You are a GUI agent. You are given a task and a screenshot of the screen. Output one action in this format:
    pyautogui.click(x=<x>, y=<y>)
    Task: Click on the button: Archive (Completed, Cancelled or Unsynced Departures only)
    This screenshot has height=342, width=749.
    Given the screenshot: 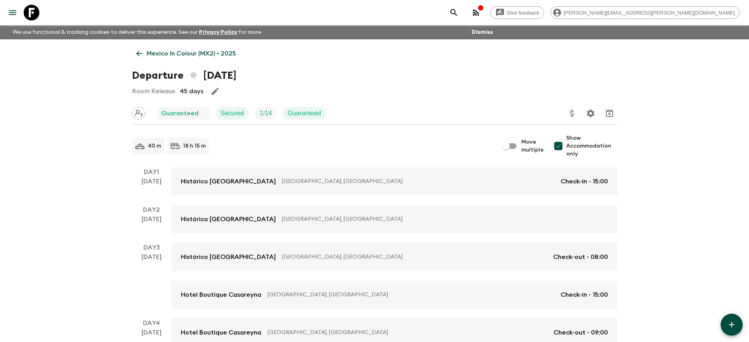 What is the action you would take?
    pyautogui.click(x=609, y=113)
    